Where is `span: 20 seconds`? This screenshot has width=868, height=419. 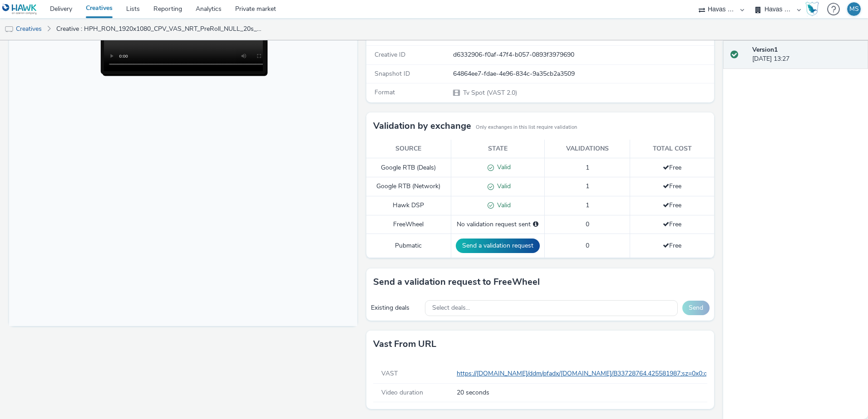 span: 20 seconds is located at coordinates (581, 393).